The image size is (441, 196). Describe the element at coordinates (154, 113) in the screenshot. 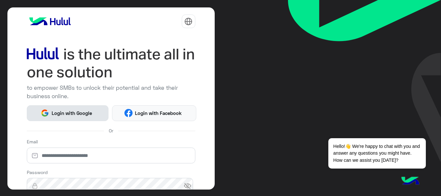

I see `button: Login with Facebook` at that location.